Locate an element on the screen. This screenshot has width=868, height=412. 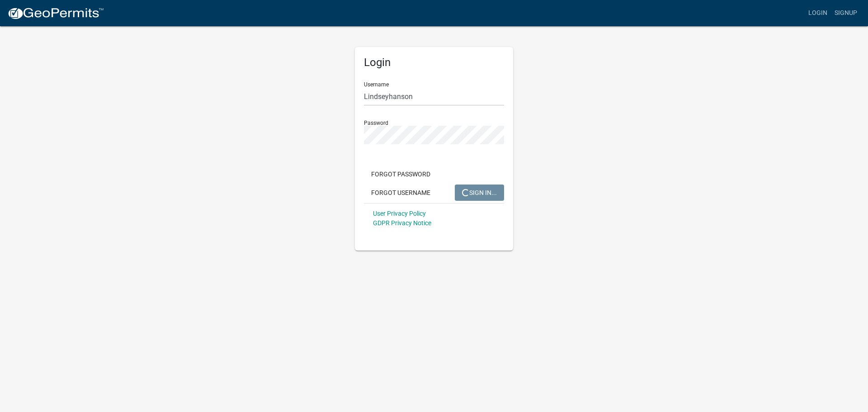
button: Forgot Password is located at coordinates (401, 174).